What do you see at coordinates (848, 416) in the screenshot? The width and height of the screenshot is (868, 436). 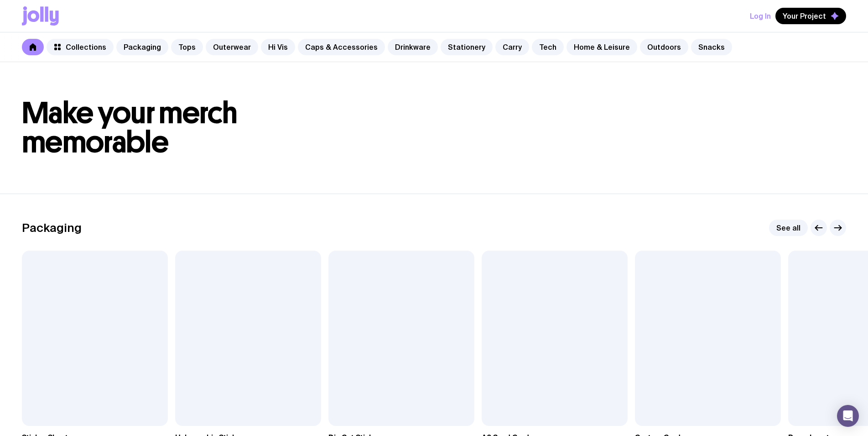 I see `div: Open Intercom Messenger` at bounding box center [848, 416].